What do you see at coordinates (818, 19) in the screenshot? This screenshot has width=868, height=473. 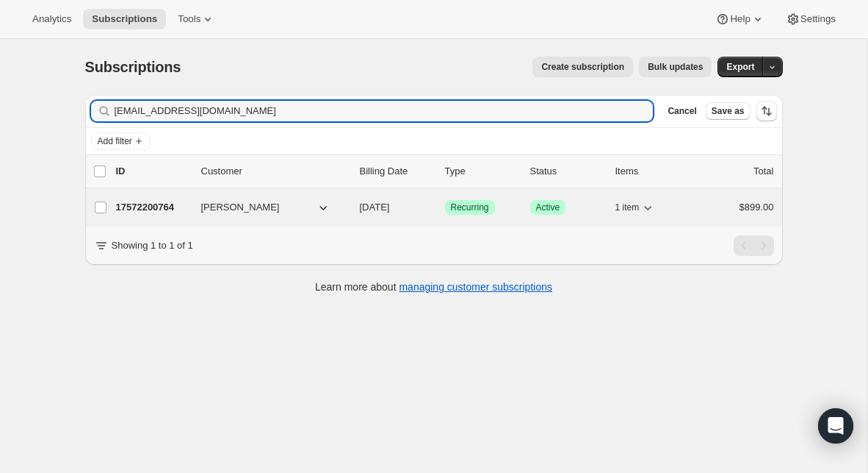 I see `span: Settings` at bounding box center [818, 19].